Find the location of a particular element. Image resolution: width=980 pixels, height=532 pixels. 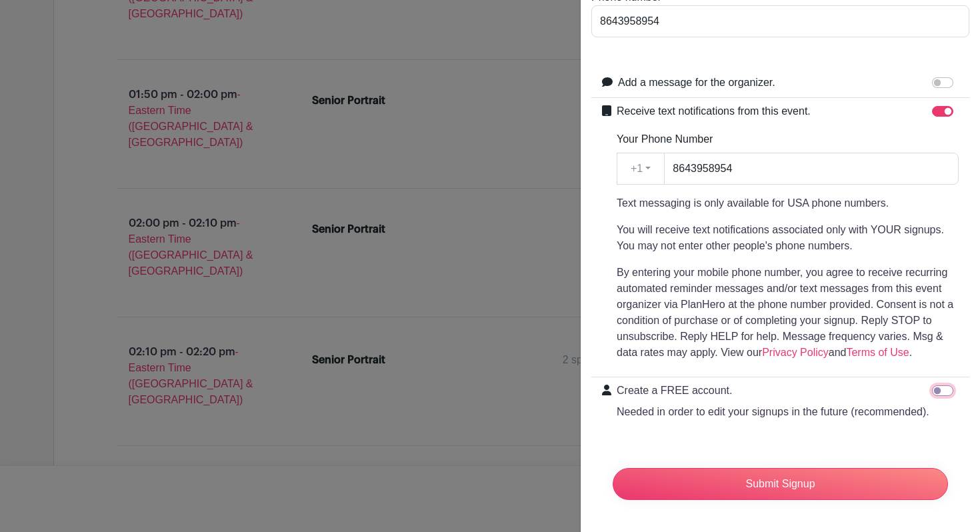

p: Needed in order to edit your signups in the future (recommended). is located at coordinates (772, 412).